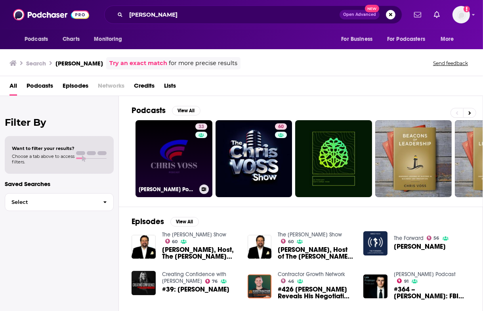 This screenshot has height=311, width=483. What do you see at coordinates (212, 281) in the screenshot?
I see `a: 76` at bounding box center [212, 281].